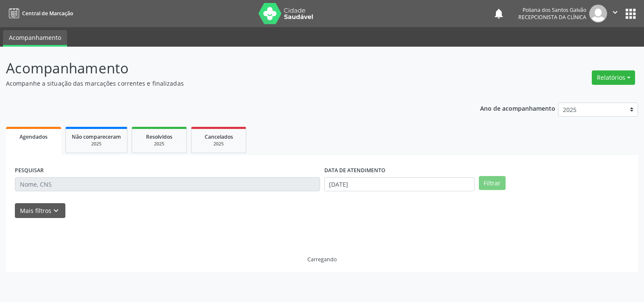  Describe the element at coordinates (167, 184) in the screenshot. I see `input: Nome, CNS` at that location.